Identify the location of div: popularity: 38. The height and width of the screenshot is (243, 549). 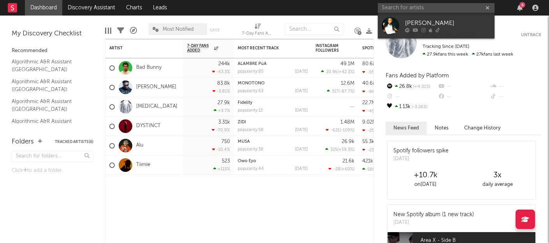
(250, 149).